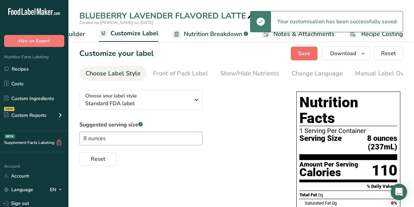  Describe the element at coordinates (116, 53) in the screenshot. I see `h1: Customize your label` at that location.